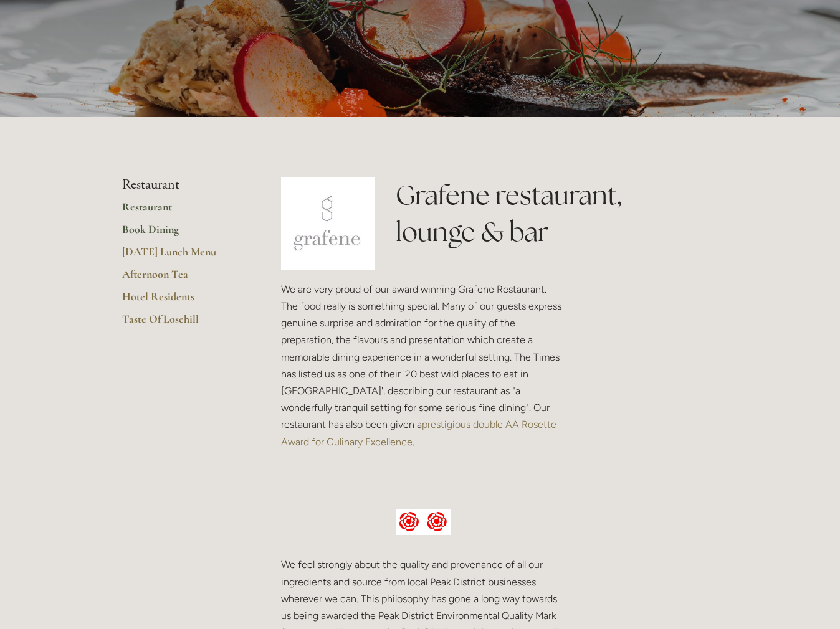 Image resolution: width=840 pixels, height=629 pixels. I want to click on a: Hotel Residents, so click(181, 301).